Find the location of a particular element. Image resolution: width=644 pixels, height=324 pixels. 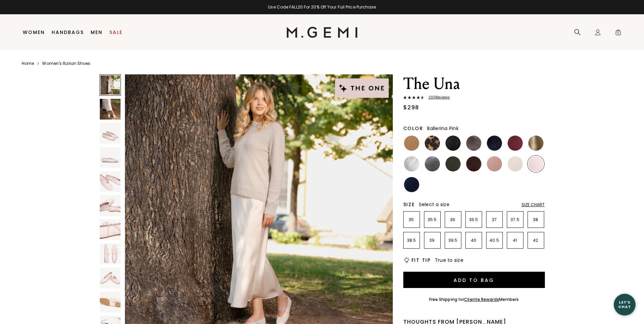

a: Sale is located at coordinates (116, 32).